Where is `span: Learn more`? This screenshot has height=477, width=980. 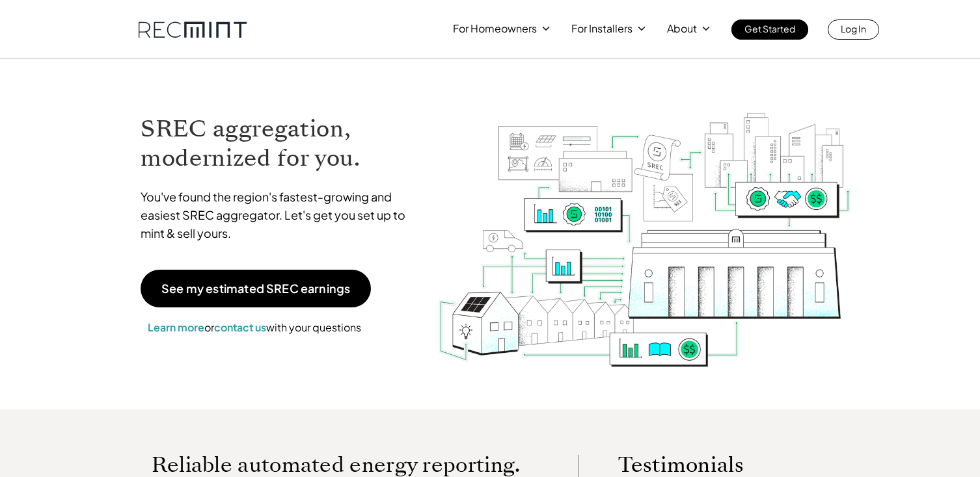
span: Learn more is located at coordinates (176, 327).